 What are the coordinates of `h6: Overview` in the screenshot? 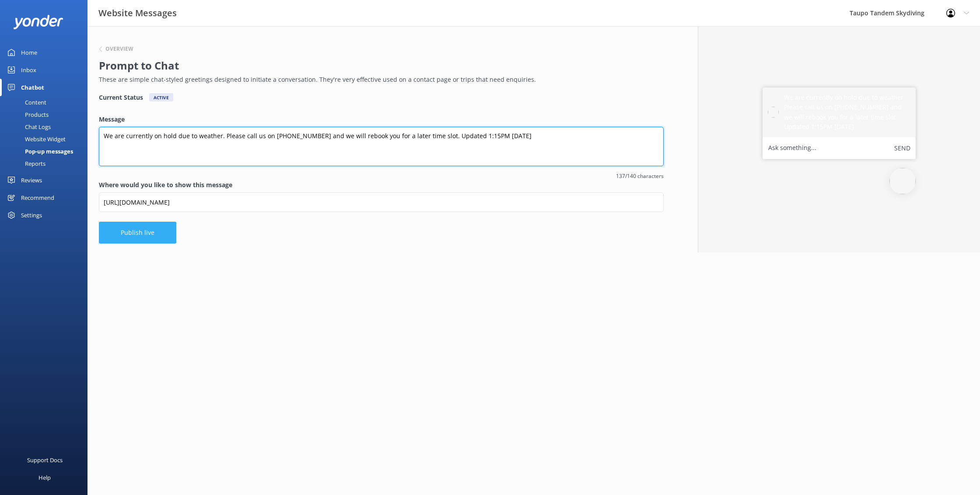 It's located at (119, 49).